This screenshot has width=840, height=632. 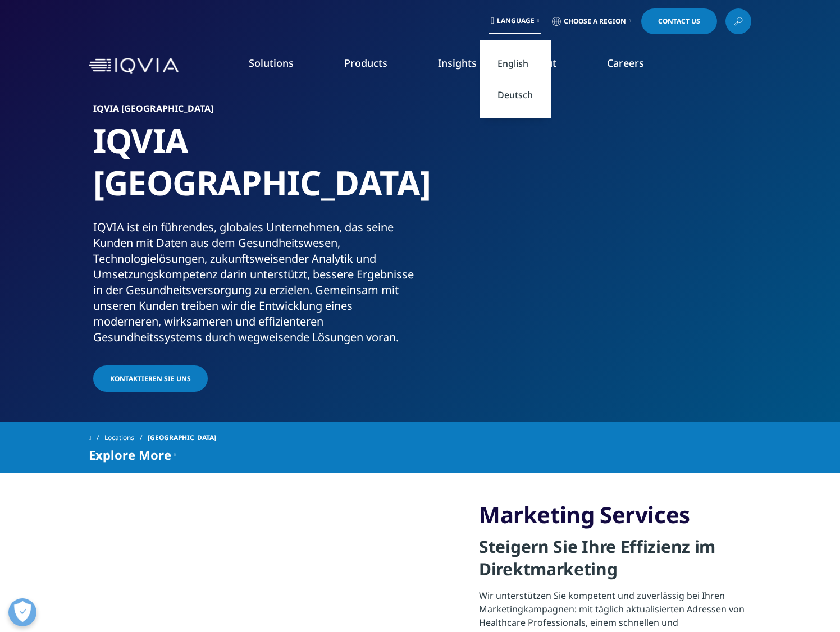 I want to click on span: Kontaktieren Sie Uns, so click(x=151, y=378).